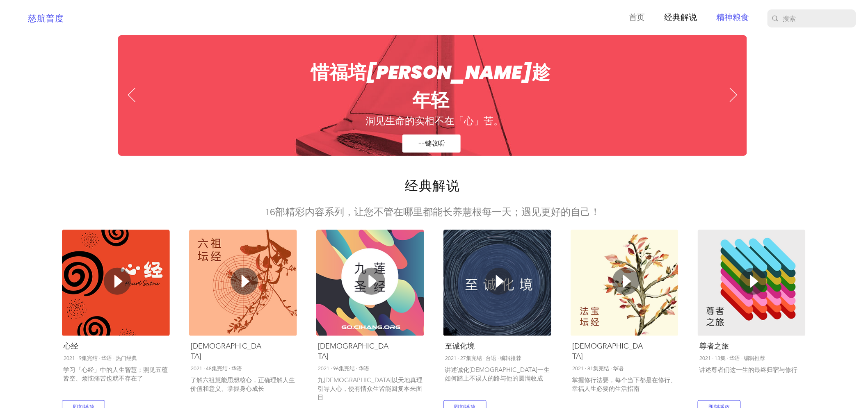  What do you see at coordinates (115, 374) in the screenshot?
I see `span: 学习「心经」中的人生智慧；照见五蕴皆空、烦恼痛苦也就不存在了` at bounding box center [115, 374].